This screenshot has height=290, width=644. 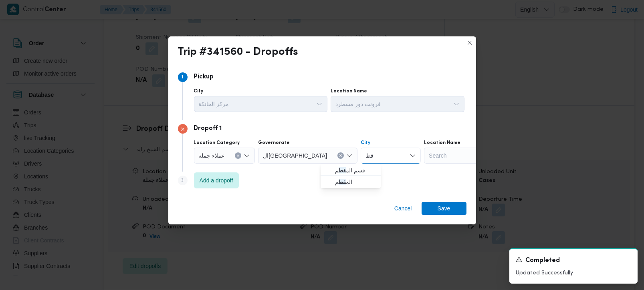 What do you see at coordinates (183, 129) in the screenshot?
I see `svg: Step 2 has errors` at bounding box center [183, 129].